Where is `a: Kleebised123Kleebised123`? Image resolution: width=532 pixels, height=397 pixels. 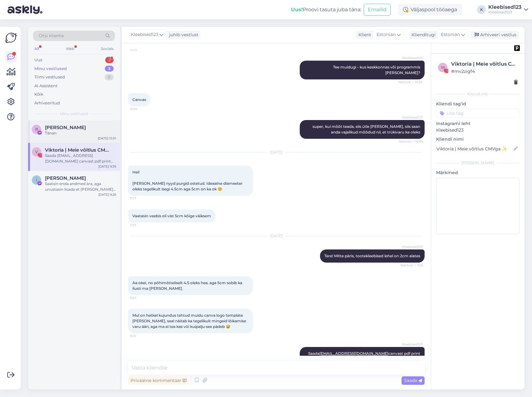 a: Kleebised123Kleebised123 is located at coordinates (508, 10).